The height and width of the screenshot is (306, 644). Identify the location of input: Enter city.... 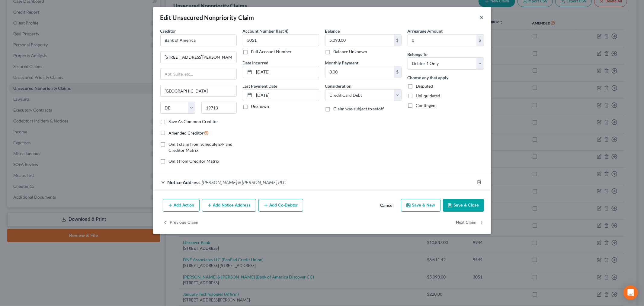
(198, 91).